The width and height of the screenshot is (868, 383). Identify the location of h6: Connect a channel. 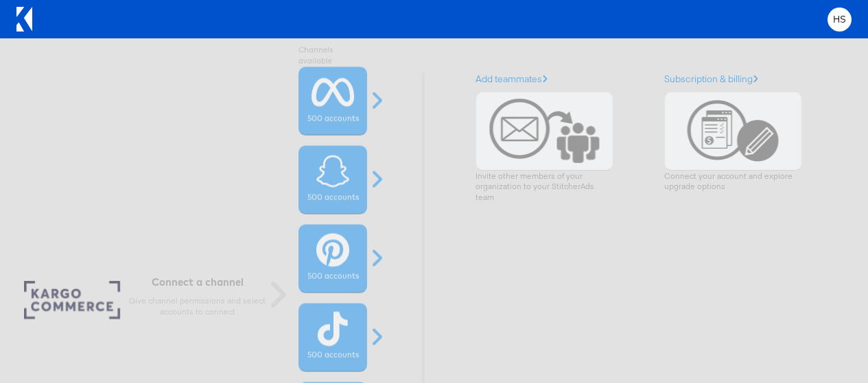
(198, 285).